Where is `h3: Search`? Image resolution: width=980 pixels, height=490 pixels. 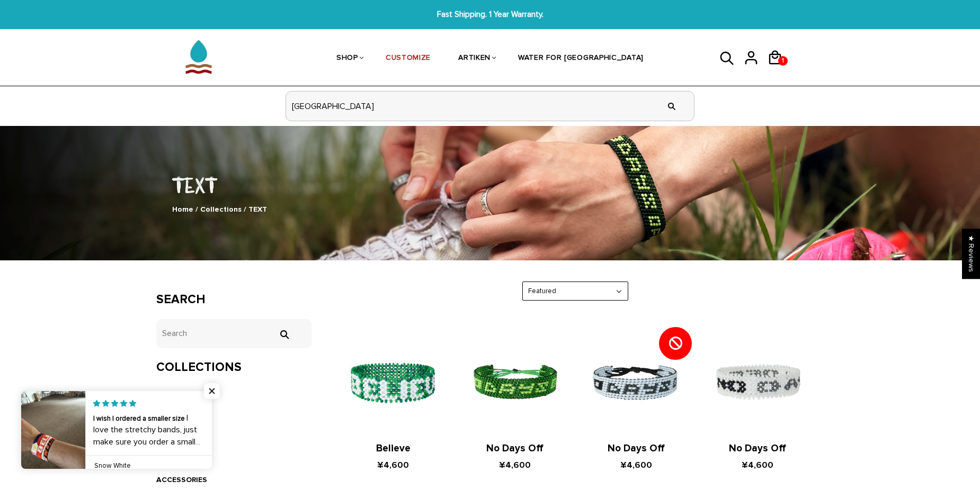 h3: Search is located at coordinates (234, 300).